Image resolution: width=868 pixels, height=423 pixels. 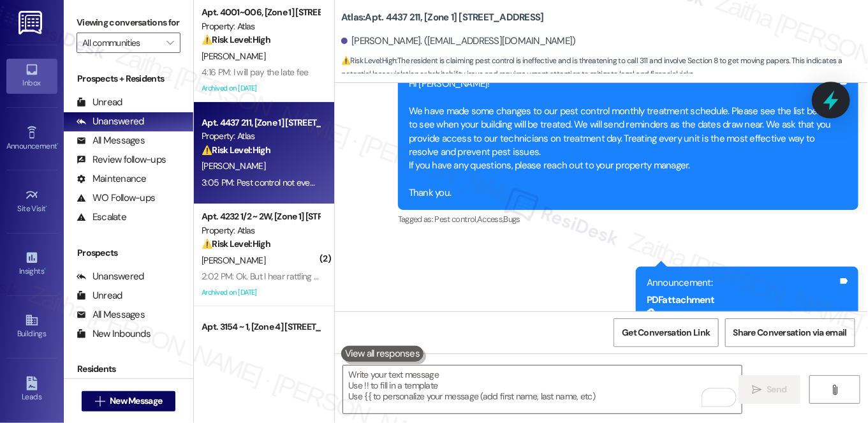 What do you see at coordinates (32, 326) in the screenshot?
I see `a: Buildings` at bounding box center [32, 326].